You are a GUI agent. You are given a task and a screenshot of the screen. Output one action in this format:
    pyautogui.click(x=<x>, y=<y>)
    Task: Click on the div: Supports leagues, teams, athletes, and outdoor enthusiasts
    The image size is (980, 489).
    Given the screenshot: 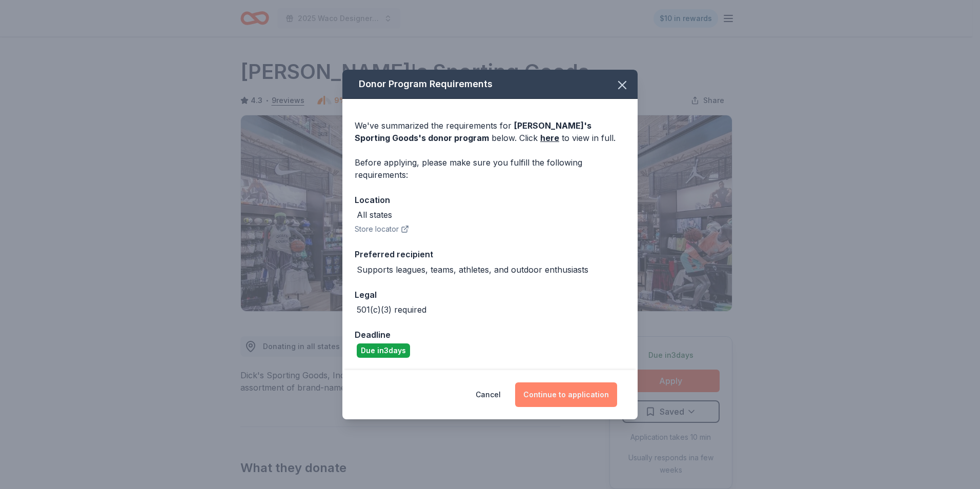 What is the action you would take?
    pyautogui.click(x=472, y=270)
    